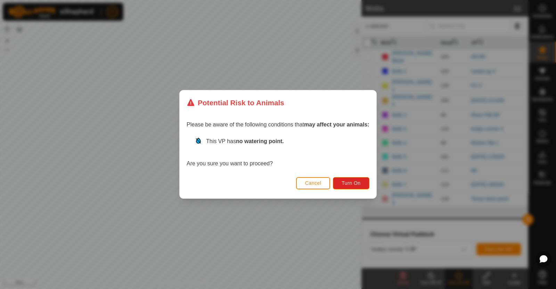 This screenshot has height=289, width=556. I want to click on div: Are you sure you want to proceed?, so click(278, 153).